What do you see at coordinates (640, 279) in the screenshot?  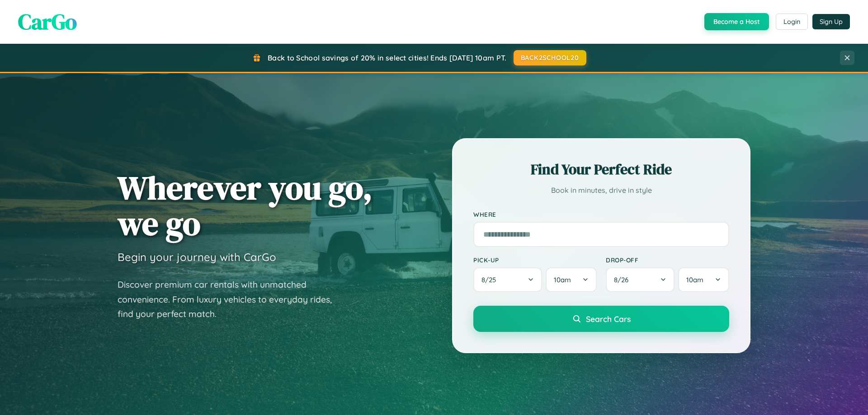 I see `button: 8/26` at bounding box center [640, 279].